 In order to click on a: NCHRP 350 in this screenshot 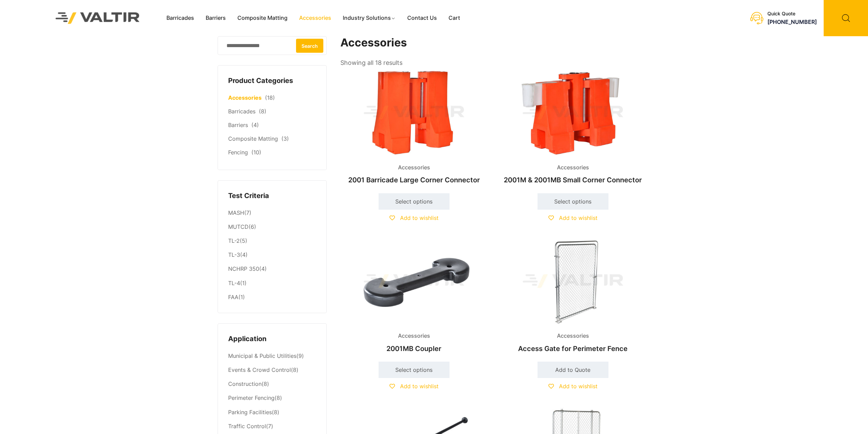, I will do `click(243, 269)`.